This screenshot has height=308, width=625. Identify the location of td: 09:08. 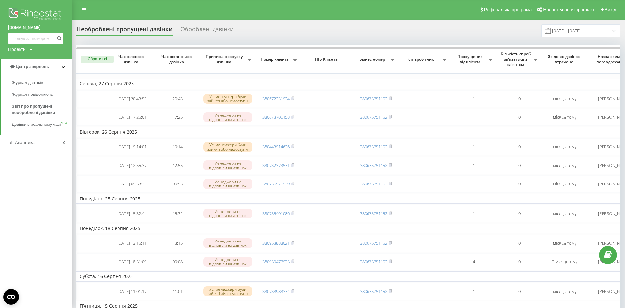
(177, 261).